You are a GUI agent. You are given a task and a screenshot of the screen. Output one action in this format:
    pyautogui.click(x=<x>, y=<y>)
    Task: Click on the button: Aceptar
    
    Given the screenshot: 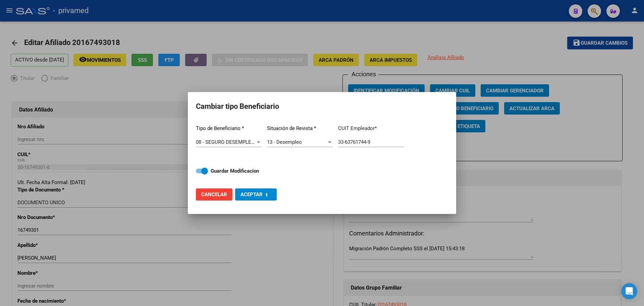 What is the action you would take?
    pyautogui.click(x=256, y=194)
    